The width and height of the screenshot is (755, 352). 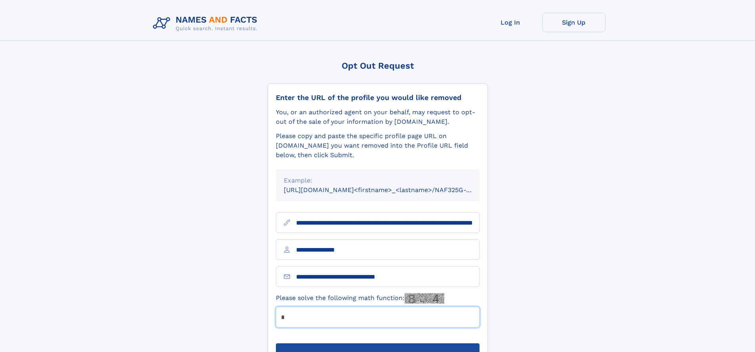 I want to click on div: Enter the URL of the profile you would like removed, so click(x=378, y=98).